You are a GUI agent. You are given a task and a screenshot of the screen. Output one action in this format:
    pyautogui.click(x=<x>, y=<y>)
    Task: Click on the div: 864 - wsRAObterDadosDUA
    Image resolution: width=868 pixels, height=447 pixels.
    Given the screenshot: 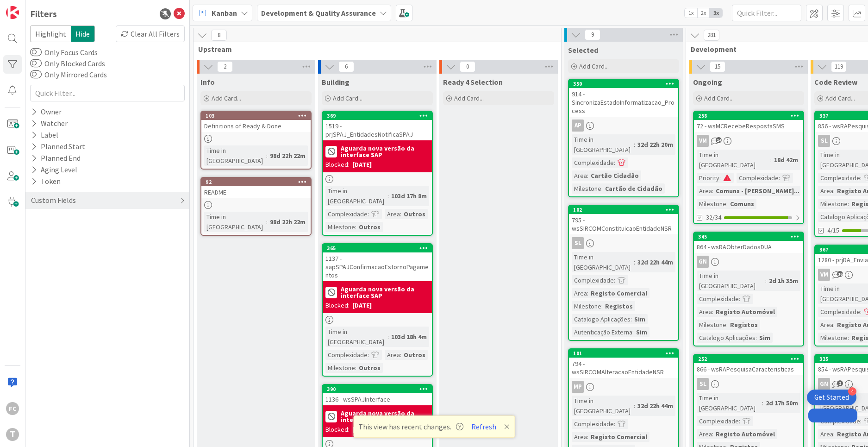 What is the action you would take?
    pyautogui.click(x=748, y=247)
    